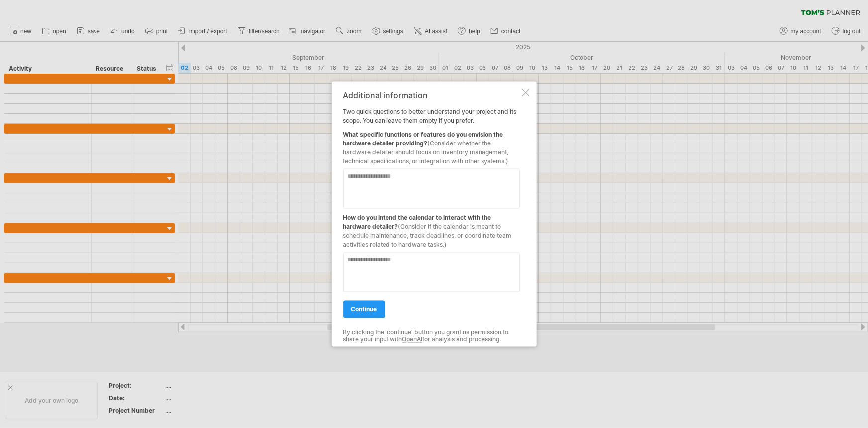 This screenshot has height=428, width=868. I want to click on div: What specific functions or features do you envision the hardware detailer providing?, so click(431, 145).